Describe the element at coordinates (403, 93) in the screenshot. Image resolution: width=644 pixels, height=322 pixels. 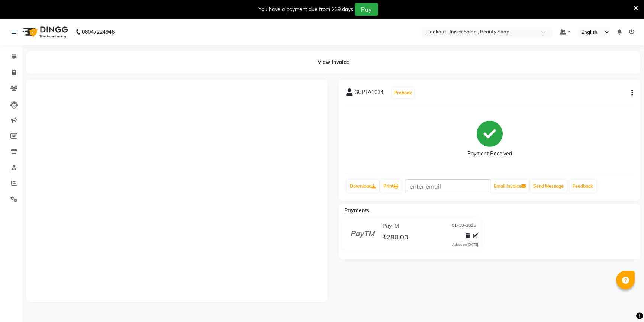
I see `button: Prebook` at that location.